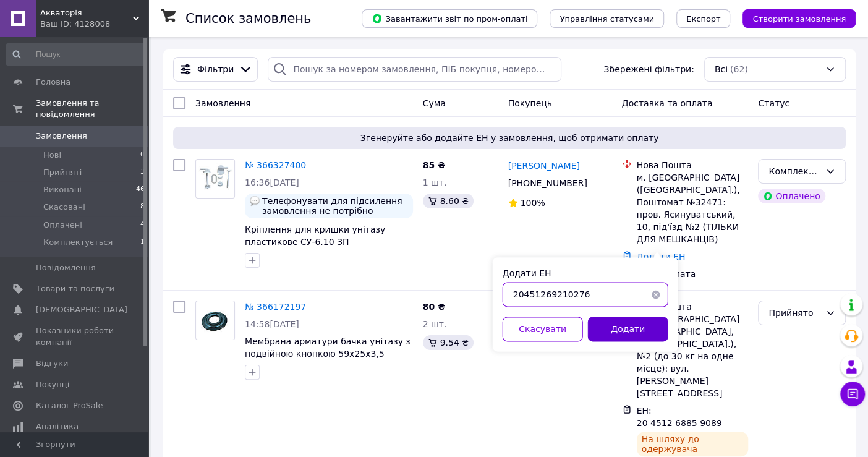 The width and height of the screenshot is (868, 457). I want to click on button: Скасувати, so click(542, 329).